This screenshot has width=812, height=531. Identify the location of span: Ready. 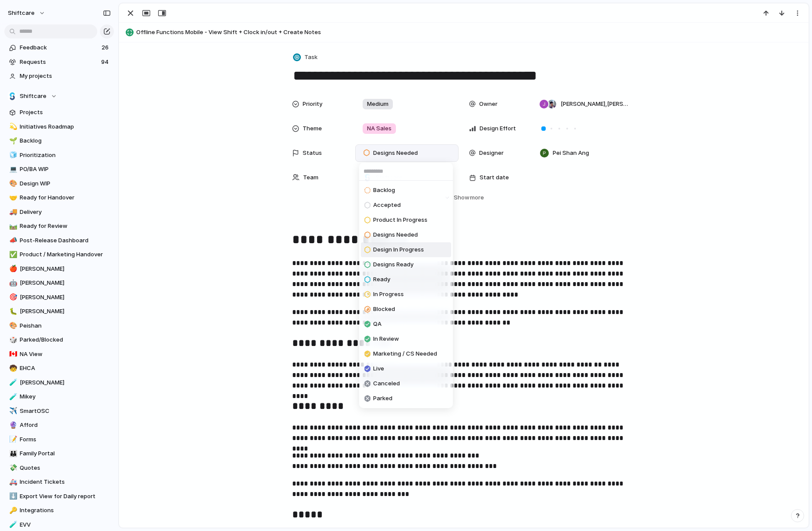
(382, 280).